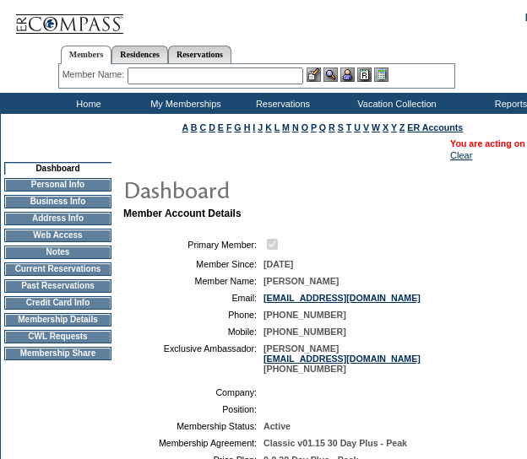 The height and width of the screenshot is (459, 527). I want to click on a: Q, so click(323, 127).